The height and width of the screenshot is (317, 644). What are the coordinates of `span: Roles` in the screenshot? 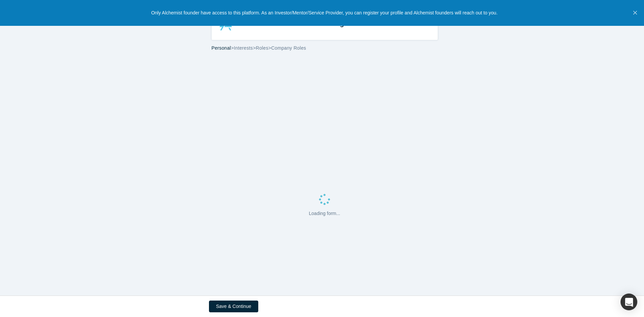 It's located at (262, 48).